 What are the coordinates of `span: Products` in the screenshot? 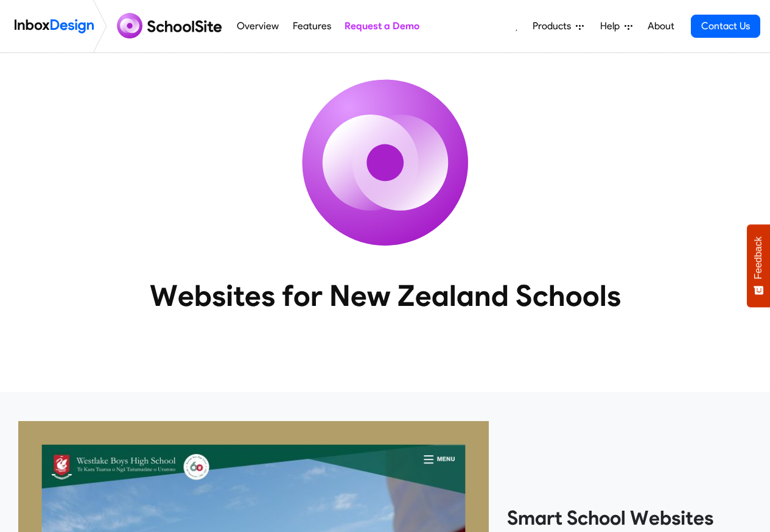 It's located at (554, 26).